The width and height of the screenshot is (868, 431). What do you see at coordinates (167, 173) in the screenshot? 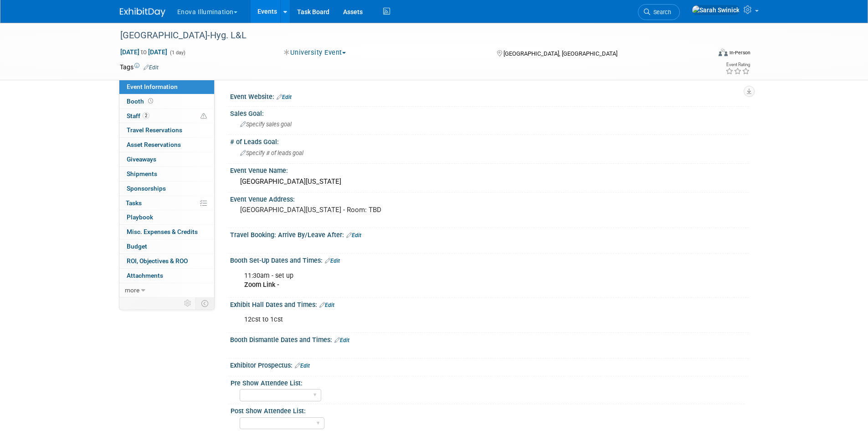
I see `a: Shipments` at bounding box center [167, 173].